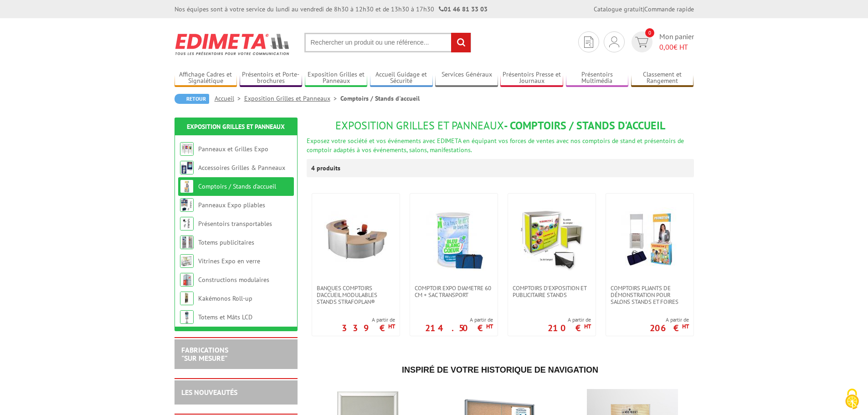  I want to click on p: 339 €, so click(368, 328).